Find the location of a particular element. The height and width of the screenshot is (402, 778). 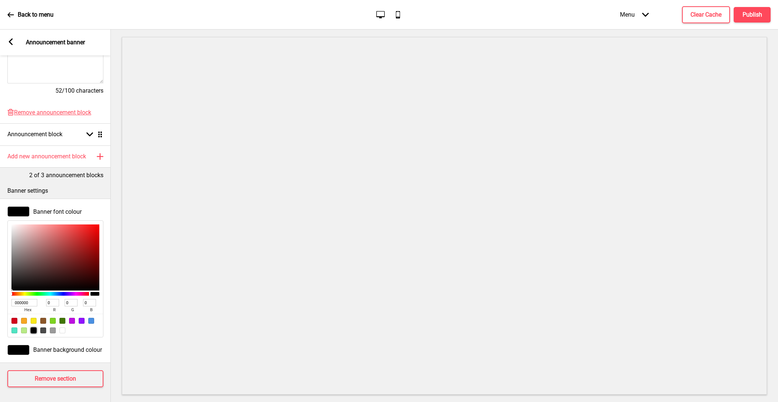

div: #B8E986 is located at coordinates (24, 331).